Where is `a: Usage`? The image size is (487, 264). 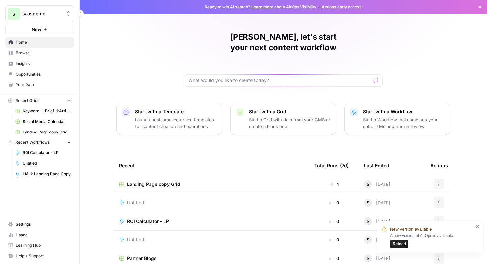
a: Usage is located at coordinates (39, 235).